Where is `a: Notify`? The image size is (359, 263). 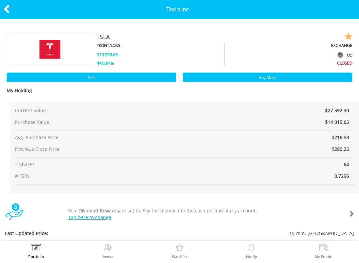 a: Notify is located at coordinates (252, 251).